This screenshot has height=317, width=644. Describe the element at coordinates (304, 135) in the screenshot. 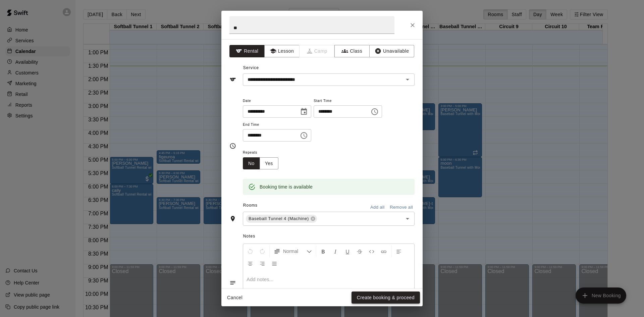

I see `button: Choose time, selected time is 2:00 PM` at that location.